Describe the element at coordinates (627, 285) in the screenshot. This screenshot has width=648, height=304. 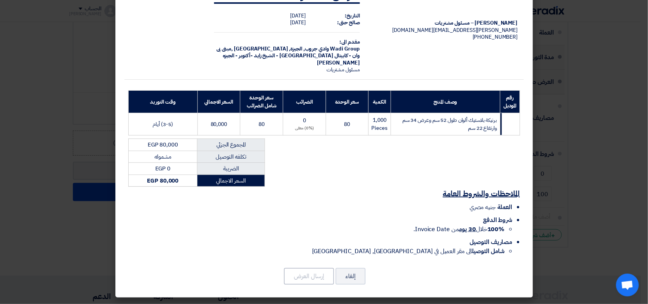
I see `div: Open chat` at that location.